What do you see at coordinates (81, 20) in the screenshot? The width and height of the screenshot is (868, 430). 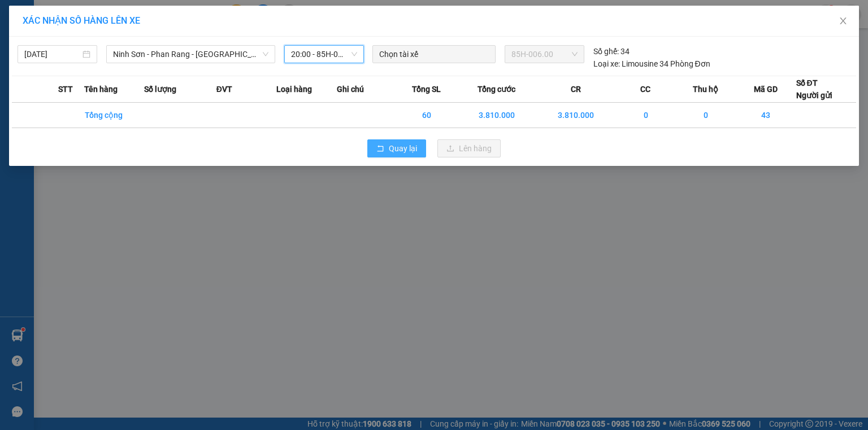 I see `span: XÁC NHẬN SỐ HÀNG LÊN XE` at bounding box center [81, 20].